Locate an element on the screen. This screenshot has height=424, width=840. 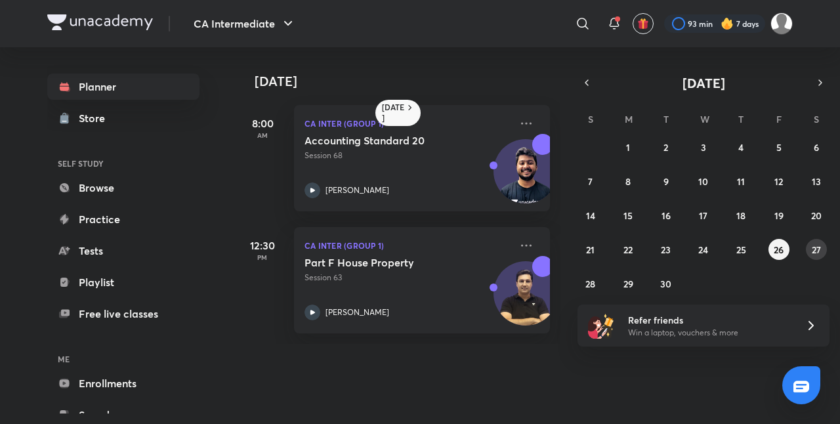
abbr: September 21, 2025 is located at coordinates (590, 249).